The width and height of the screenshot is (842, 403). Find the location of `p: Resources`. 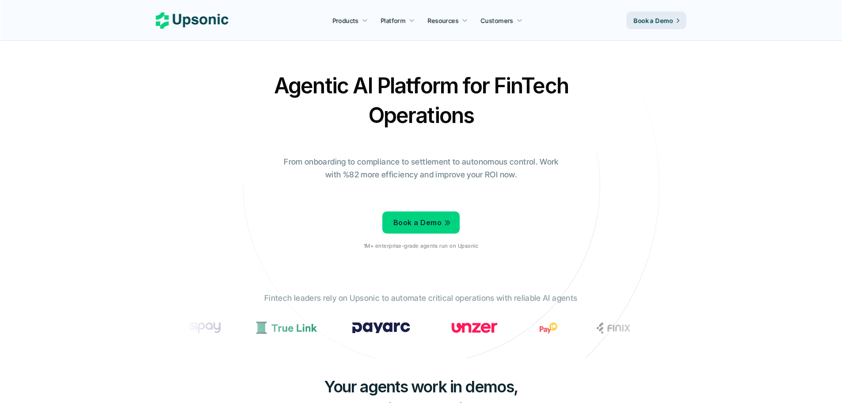

p: Resources is located at coordinates (443, 20).